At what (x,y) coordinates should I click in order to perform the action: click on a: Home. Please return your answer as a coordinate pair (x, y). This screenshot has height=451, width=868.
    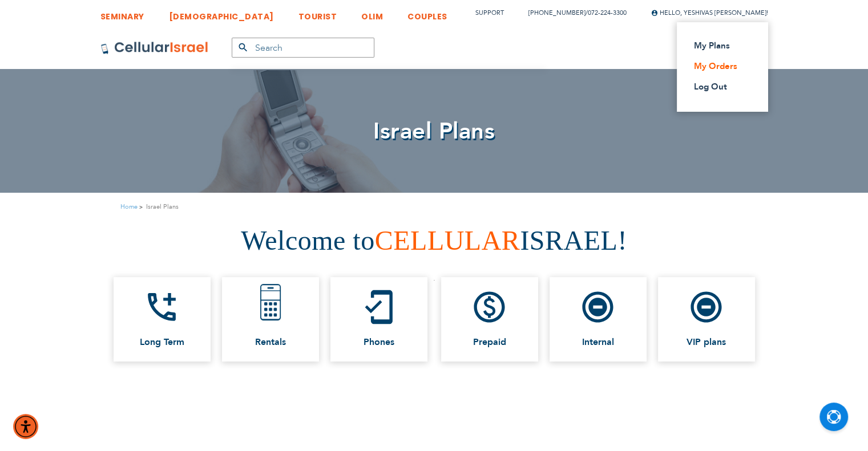
    Looking at the image, I should click on (129, 206).